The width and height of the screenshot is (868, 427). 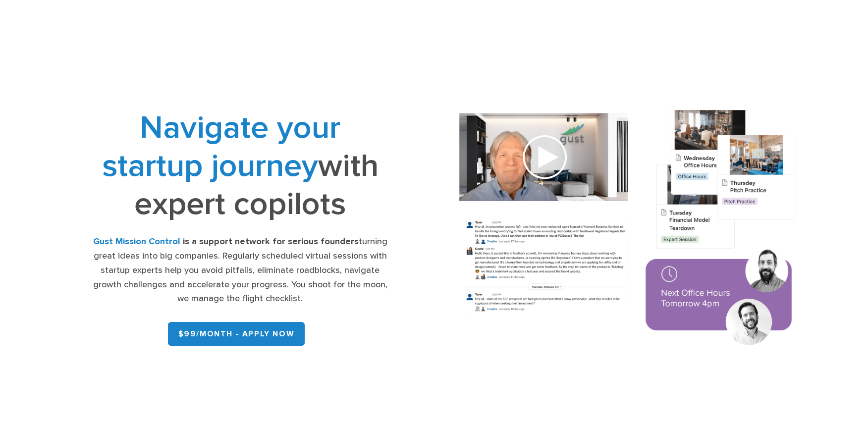 What do you see at coordinates (221, 146) in the screenshot?
I see `span: Navigate your startup journey` at bounding box center [221, 146].